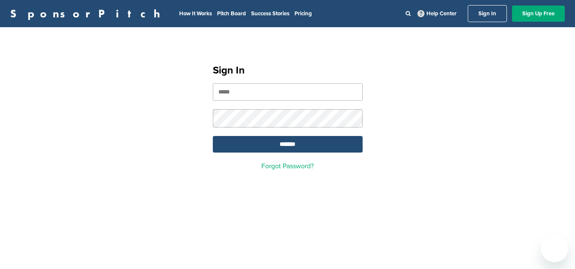 The width and height of the screenshot is (575, 269). Describe the element at coordinates (287, 166) in the screenshot. I see `a: Forgot Password?` at that location.